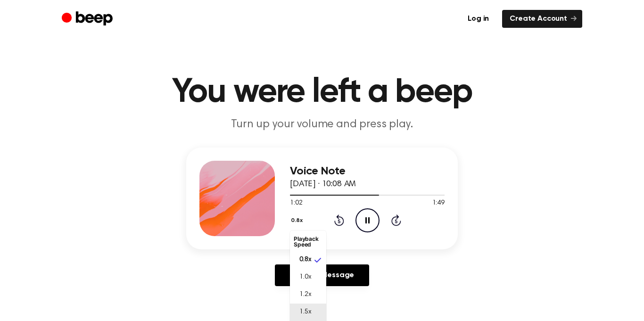 The height and width of the screenshot is (321, 644). What do you see at coordinates (305, 295) in the screenshot?
I see `span: 1.2x` at bounding box center [305, 295].